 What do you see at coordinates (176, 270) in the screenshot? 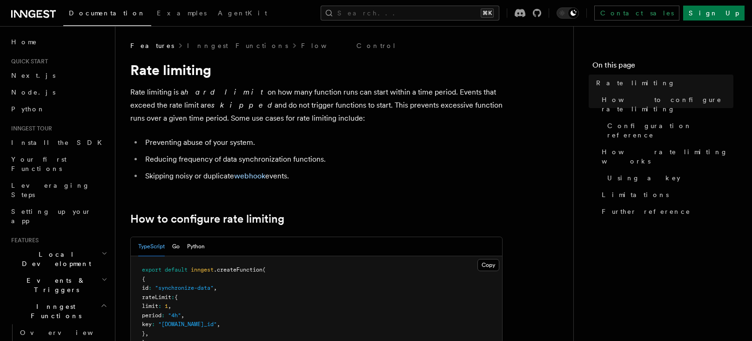
I see `span: default` at bounding box center [176, 270].